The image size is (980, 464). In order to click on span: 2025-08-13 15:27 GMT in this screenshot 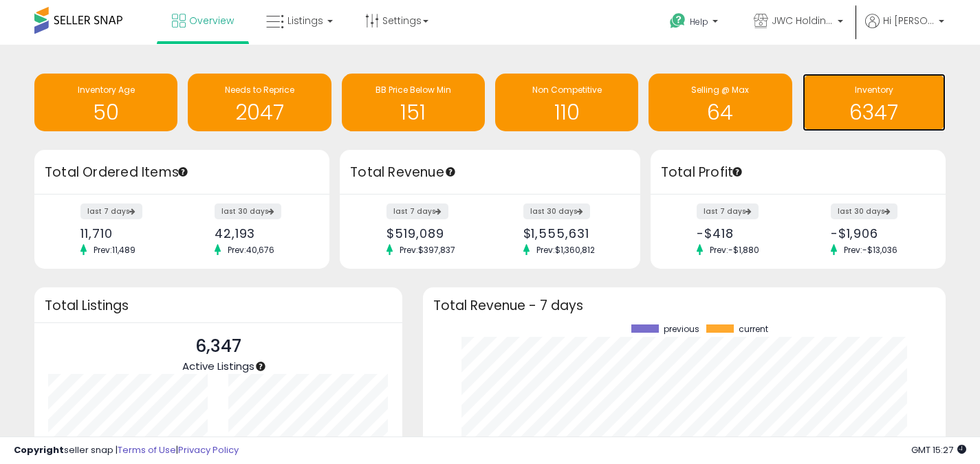, I will do `click(938, 450)`.